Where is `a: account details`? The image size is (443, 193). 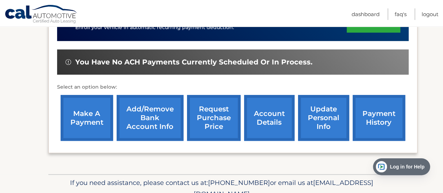 a: account details is located at coordinates (269, 118).